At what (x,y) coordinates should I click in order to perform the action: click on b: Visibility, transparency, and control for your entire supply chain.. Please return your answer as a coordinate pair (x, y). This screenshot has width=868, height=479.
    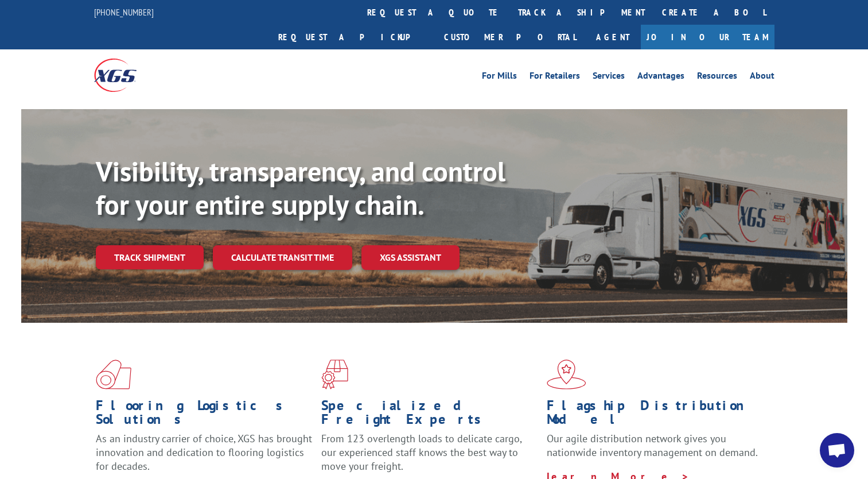
    Looking at the image, I should click on (301, 188).